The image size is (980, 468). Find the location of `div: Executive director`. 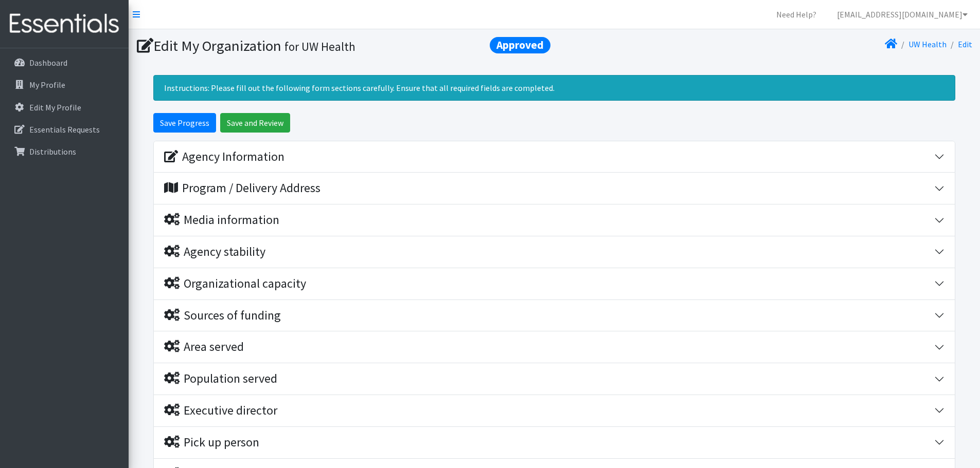

div: Executive director is located at coordinates (221, 411).